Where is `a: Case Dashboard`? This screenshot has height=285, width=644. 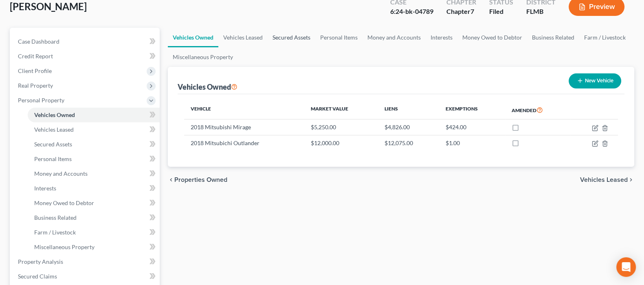 a: Case Dashboard is located at coordinates (86, 41).